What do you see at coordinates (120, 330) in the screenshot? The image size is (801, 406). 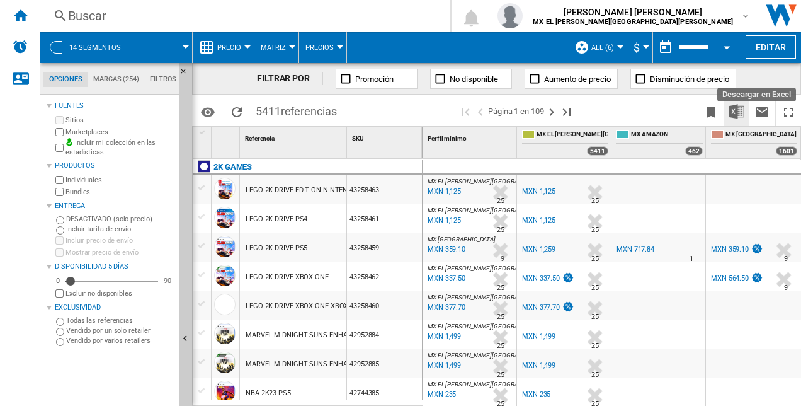 I see `label: Vendido por un solo retailer` at bounding box center [120, 330].